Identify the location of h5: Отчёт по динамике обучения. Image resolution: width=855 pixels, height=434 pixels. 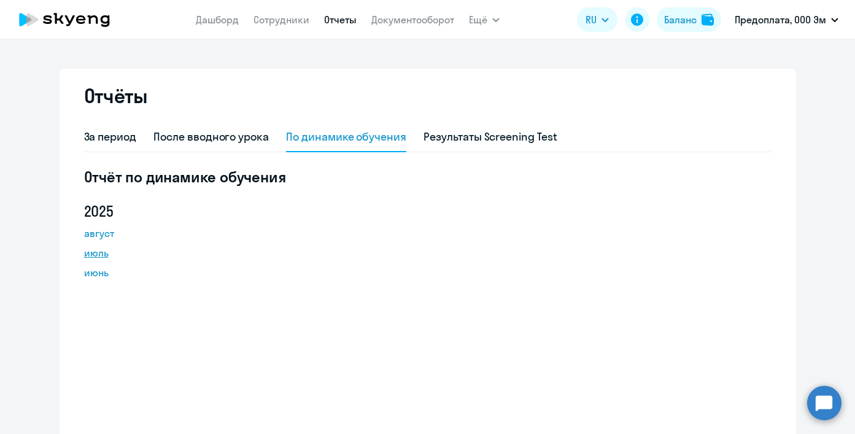
(428, 177).